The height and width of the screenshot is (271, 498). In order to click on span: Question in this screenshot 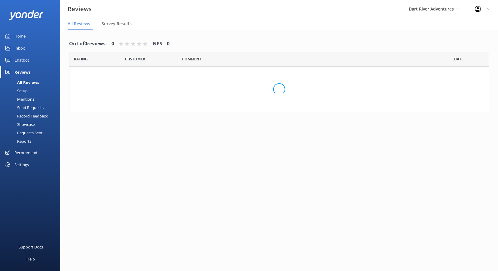, I will do `click(192, 59)`.